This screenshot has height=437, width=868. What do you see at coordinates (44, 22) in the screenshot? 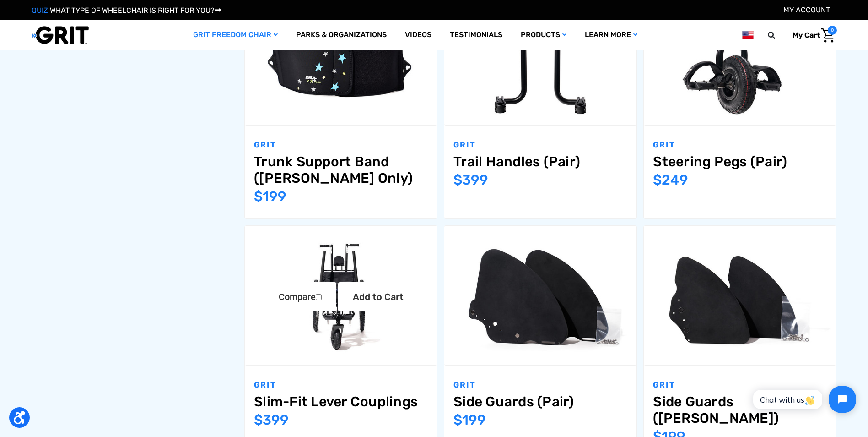
I see `button: Chat with us👋` at bounding box center [44, 22].